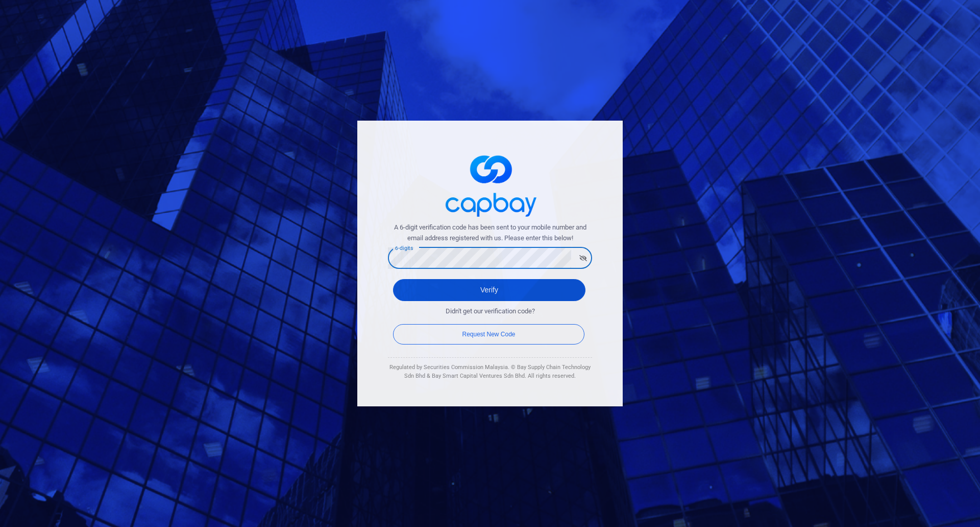  I want to click on span: Didn't get our verification code?, so click(490, 311).